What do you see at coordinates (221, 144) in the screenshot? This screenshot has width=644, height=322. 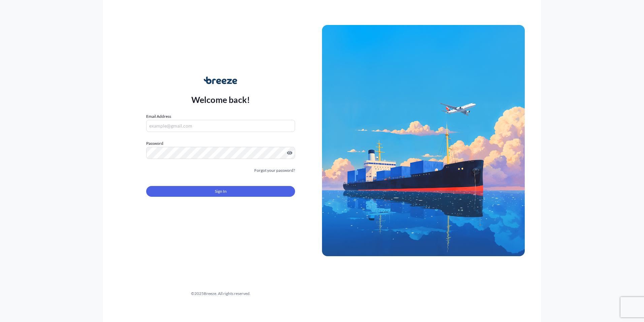 I see `label: Password` at bounding box center [221, 144].